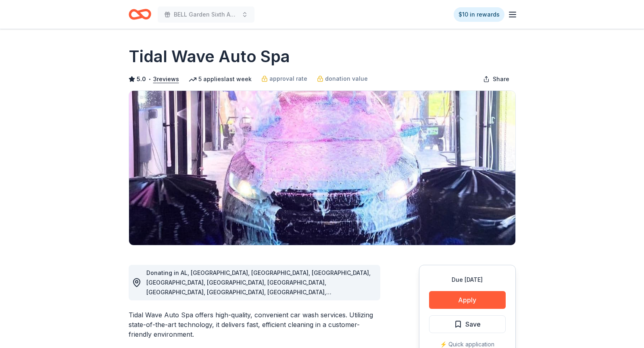  I want to click on button: Save, so click(467, 324).